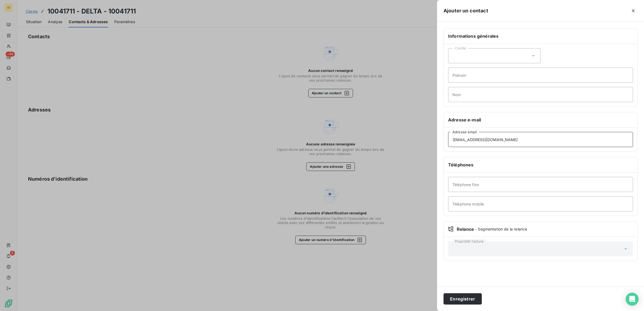  I want to click on div: Relance, so click(541, 229).